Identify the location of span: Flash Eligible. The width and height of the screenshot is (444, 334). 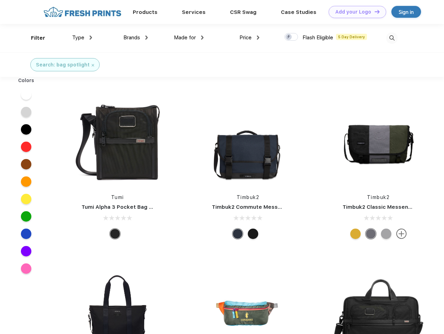
(318, 38).